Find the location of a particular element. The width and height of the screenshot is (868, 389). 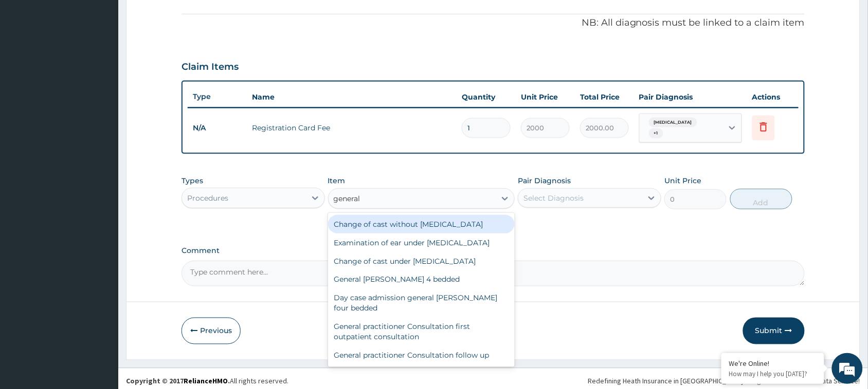

button: Submit is located at coordinates (774, 332).